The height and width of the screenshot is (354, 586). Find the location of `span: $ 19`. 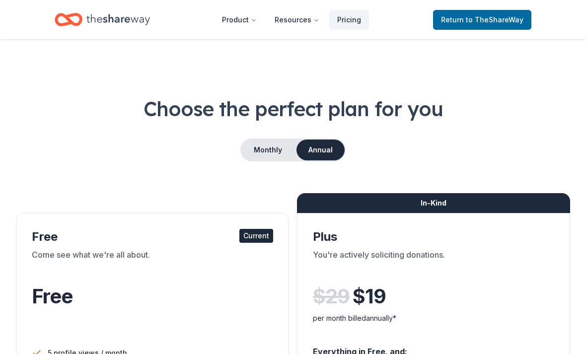

span: $ 19 is located at coordinates (369, 297).